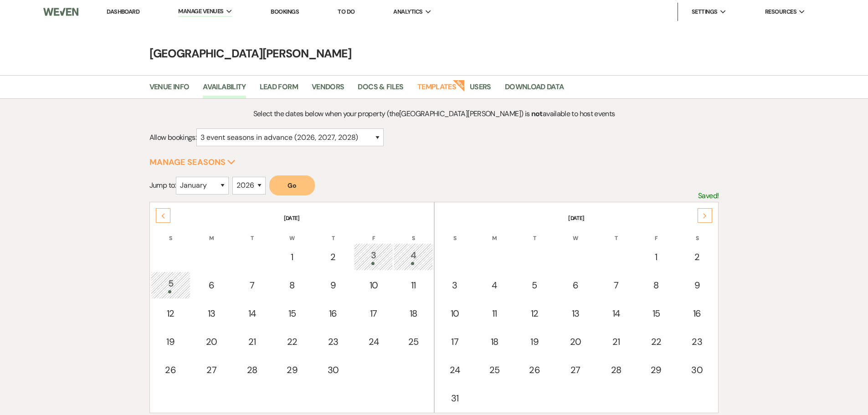 The image size is (868, 415). What do you see at coordinates (193, 162) in the screenshot?
I see `button: Manage Seasons` at bounding box center [193, 162].